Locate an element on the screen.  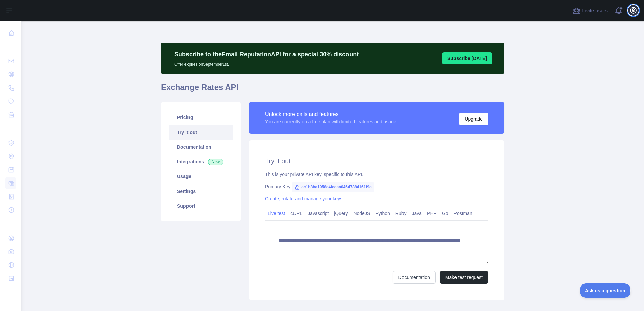
div: Primary Key: is located at coordinates (377, 187).